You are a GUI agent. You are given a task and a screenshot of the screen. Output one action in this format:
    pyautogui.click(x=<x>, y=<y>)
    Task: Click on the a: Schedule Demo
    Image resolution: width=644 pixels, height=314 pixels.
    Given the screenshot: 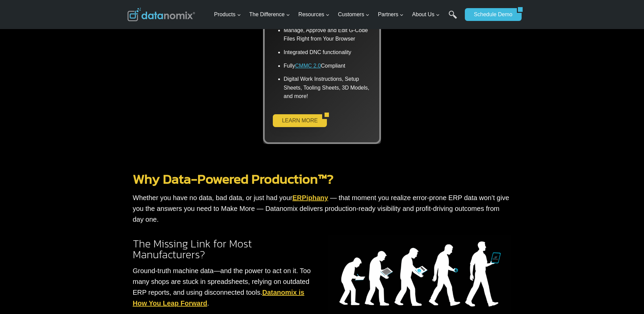 What is the action you would take?
    pyautogui.click(x=491, y=15)
    